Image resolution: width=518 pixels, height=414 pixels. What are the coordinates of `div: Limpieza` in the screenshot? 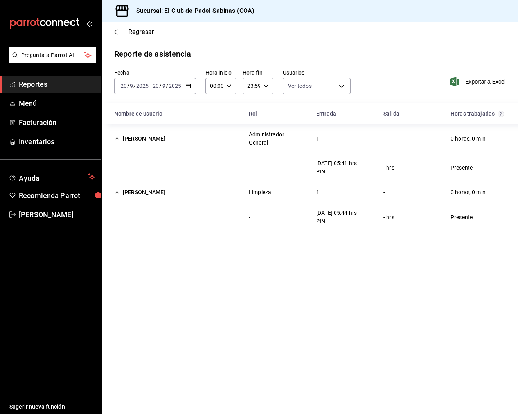 It's located at (260, 192).